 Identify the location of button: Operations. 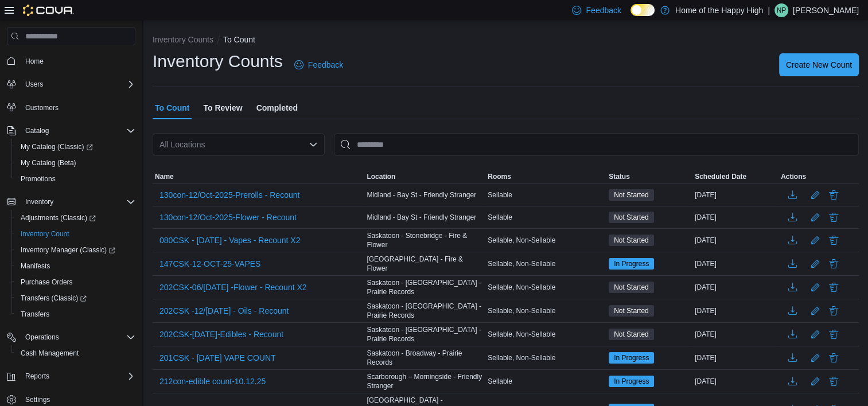
(42, 337).